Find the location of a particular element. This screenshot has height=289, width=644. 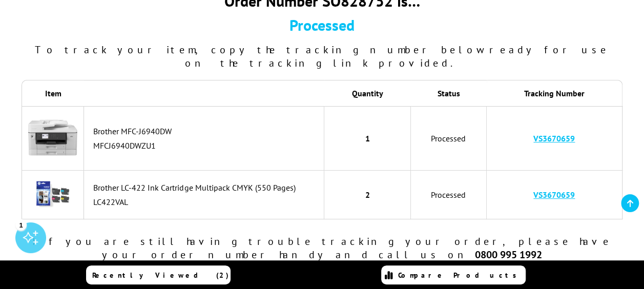

div: Processed is located at coordinates (322, 25).